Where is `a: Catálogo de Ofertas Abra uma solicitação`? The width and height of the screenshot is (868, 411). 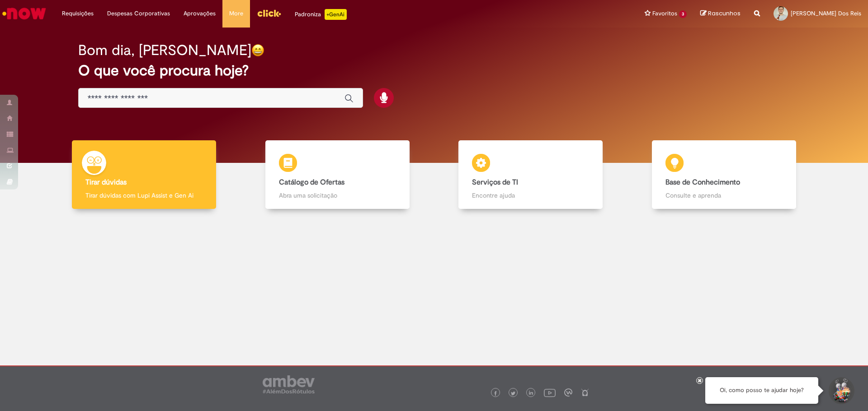
a: Catálogo de Ofertas Abra uma solicitação is located at coordinates (338, 175).